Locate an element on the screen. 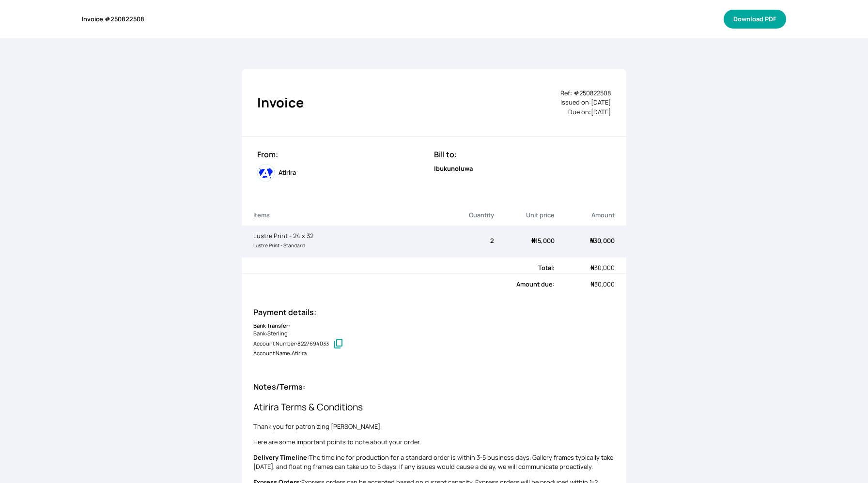 Image resolution: width=868 pixels, height=483 pixels. div: Invoice # 250822508 is located at coordinates (113, 19).